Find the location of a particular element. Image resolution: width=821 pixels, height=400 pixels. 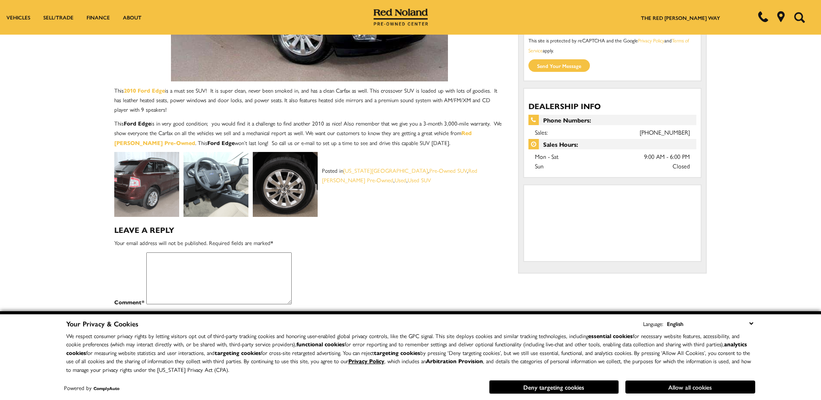

strong: essential cookies is located at coordinates (611, 336).